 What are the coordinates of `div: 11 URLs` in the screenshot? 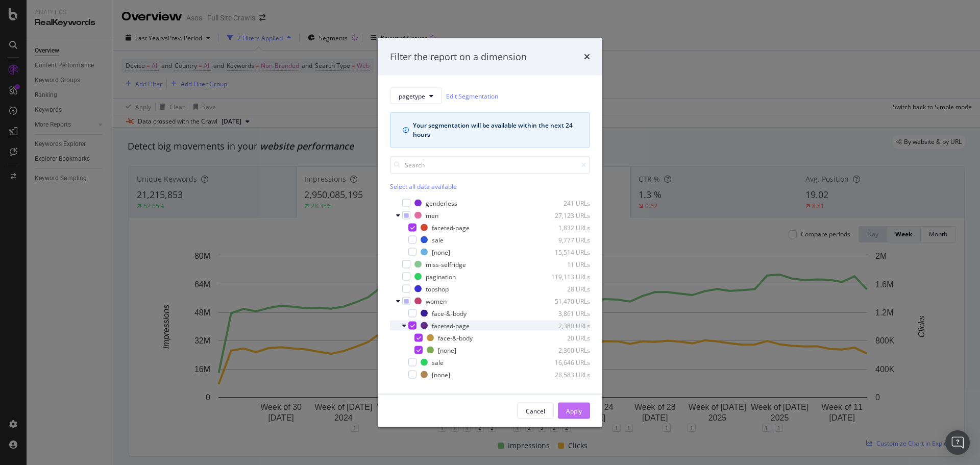 It's located at (565, 264).